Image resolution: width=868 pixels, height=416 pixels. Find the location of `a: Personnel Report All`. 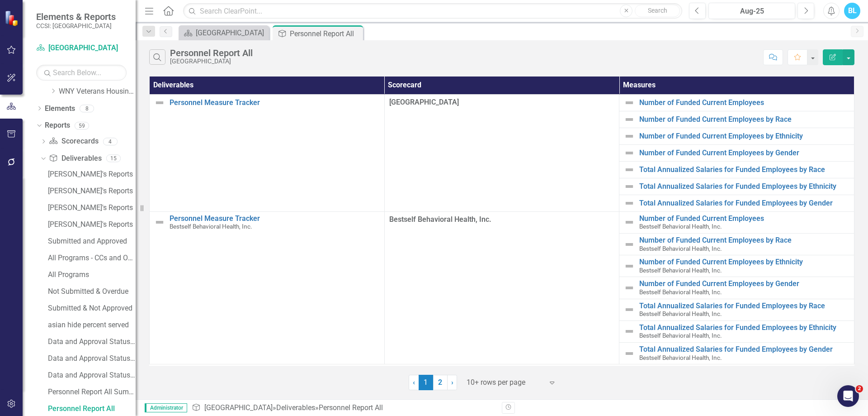

a: Personnel Report All is located at coordinates (90, 408).